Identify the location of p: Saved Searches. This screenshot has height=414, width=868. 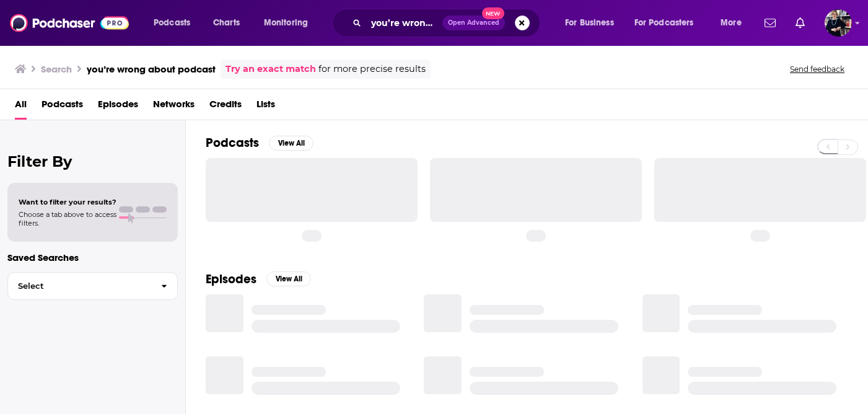
(92, 257).